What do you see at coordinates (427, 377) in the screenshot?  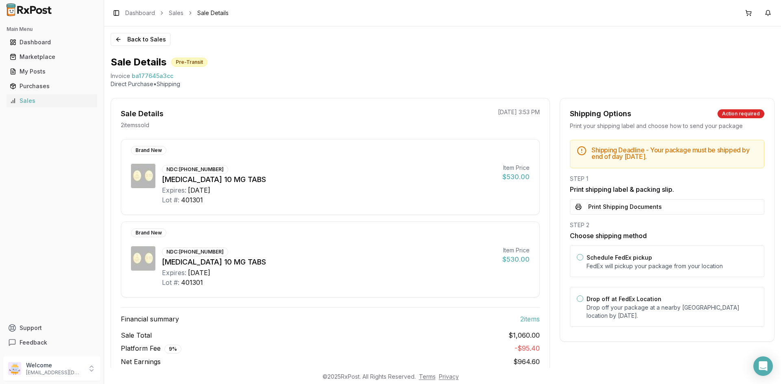 I see `a: Terms` at bounding box center [427, 377].